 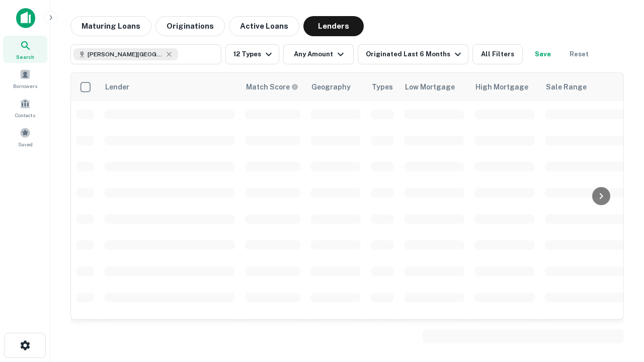 I want to click on th: Low Mortgage, so click(x=434, y=87).